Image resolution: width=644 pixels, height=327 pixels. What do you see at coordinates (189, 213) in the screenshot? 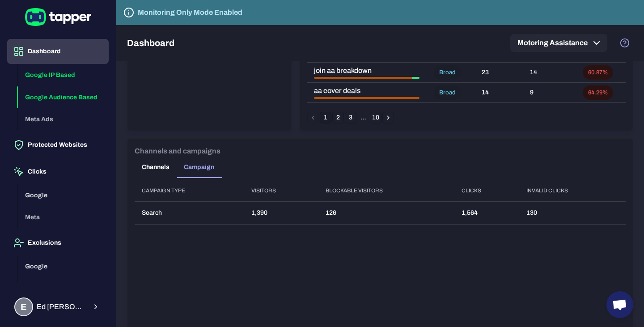
I see `td: Search` at bounding box center [189, 213].